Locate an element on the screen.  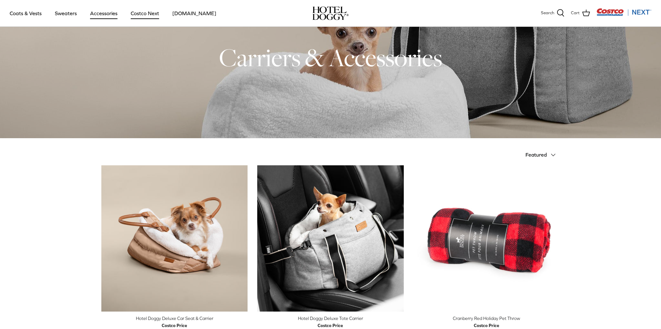
a: Cart is located at coordinates (581, 13).